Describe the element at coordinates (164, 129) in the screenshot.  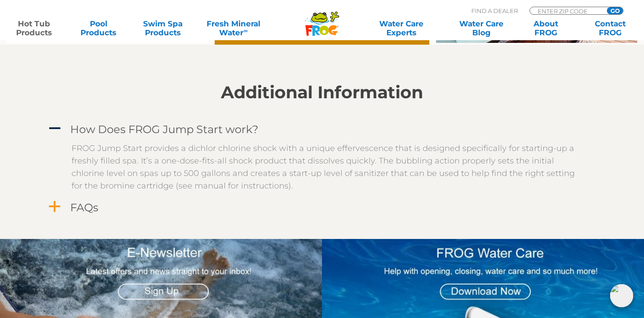
I see `h4: How Does FROG Jump Start work?` at that location.